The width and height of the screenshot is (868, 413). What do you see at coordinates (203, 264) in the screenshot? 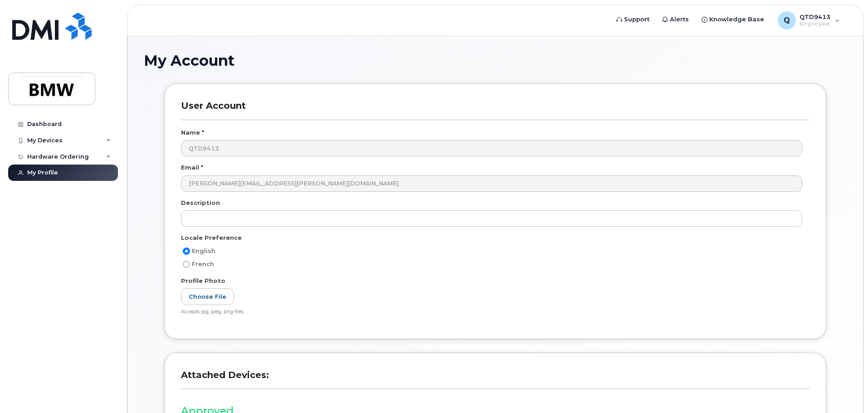
I see `span: French` at bounding box center [203, 264].